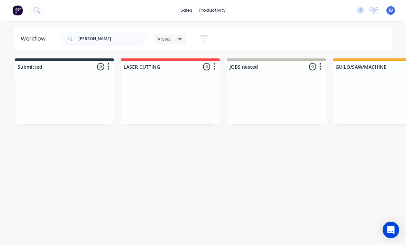  What do you see at coordinates (390, 10) in the screenshot?
I see `span: JB` at bounding box center [390, 10].